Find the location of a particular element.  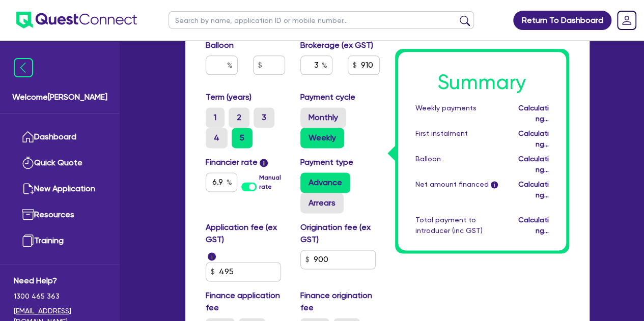

a: Dropdown toggle is located at coordinates (627, 20).